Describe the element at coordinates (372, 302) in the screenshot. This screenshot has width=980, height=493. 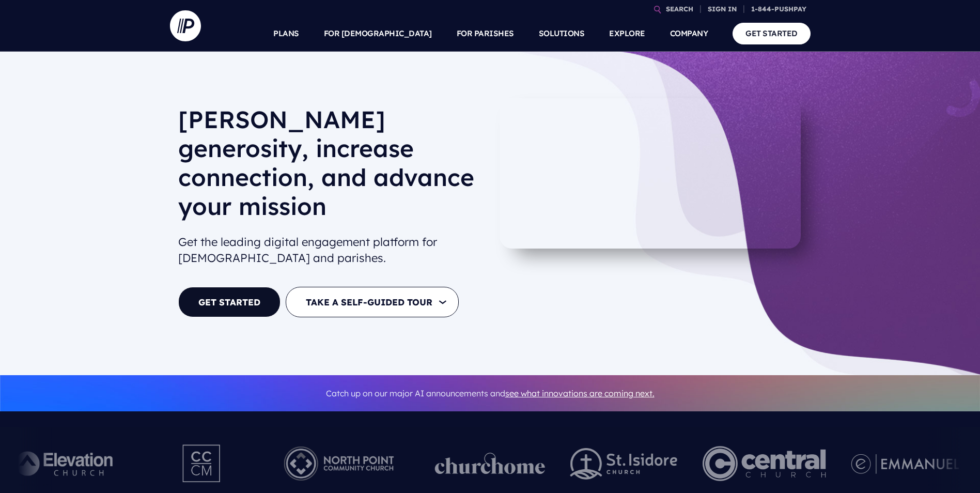
I see `button: TAKE A SELF-GUIDED TOUR` at that location.